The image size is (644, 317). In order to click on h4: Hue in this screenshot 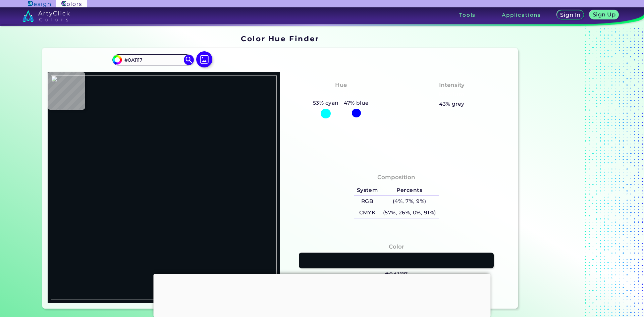, I will do `click(341, 85)`.